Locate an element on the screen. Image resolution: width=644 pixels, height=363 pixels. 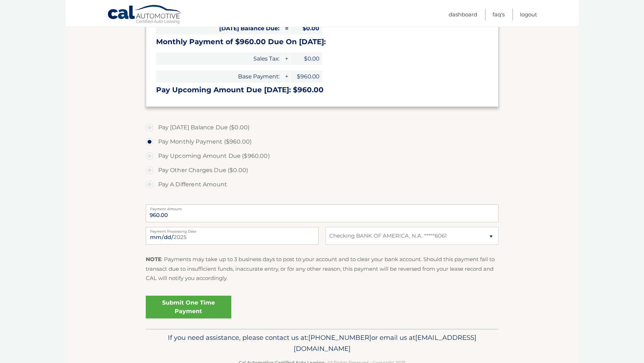
span: Sales Tax: is located at coordinates (219, 58).